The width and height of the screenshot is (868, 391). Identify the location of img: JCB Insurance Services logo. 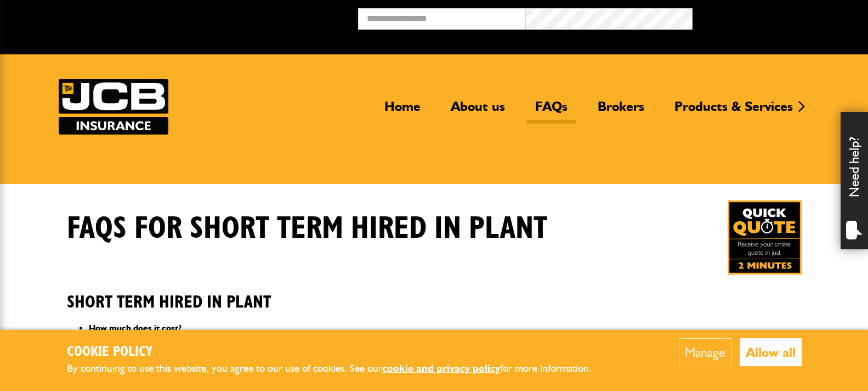
(114, 106).